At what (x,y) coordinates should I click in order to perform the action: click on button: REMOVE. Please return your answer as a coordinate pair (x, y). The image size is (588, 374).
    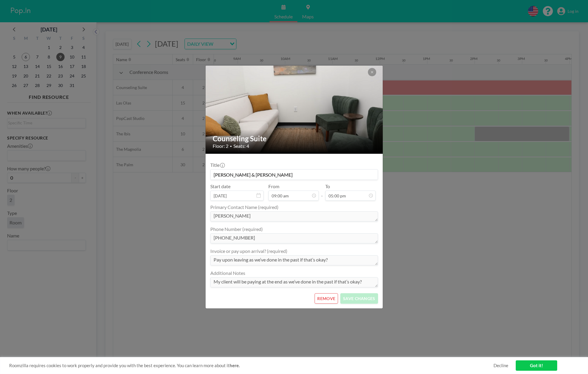
    Looking at the image, I should click on (326, 298).